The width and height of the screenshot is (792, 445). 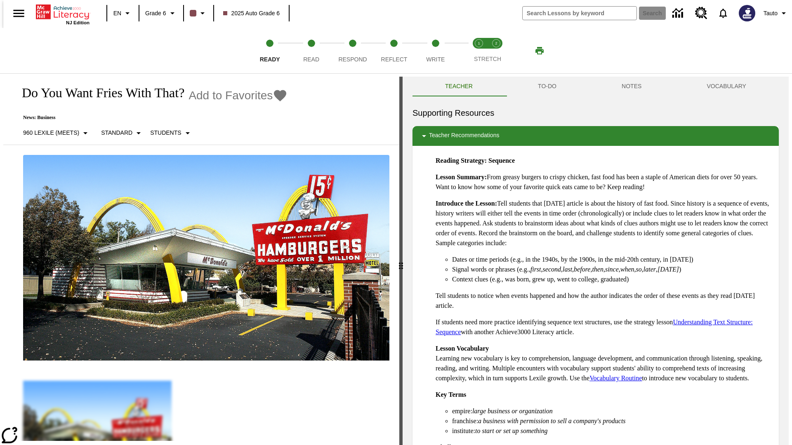 I want to click on li: Context clues (e.g., was born, grew up, went to college, graduated), so click(x=612, y=280).